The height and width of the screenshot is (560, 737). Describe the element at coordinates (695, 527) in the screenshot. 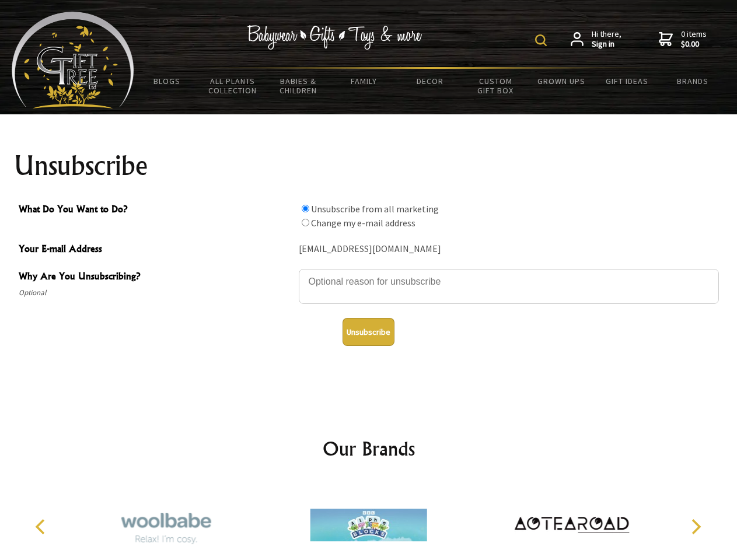

I see `button: Next` at that location.